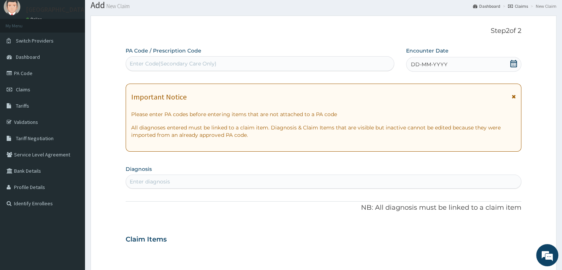 Image resolution: width=562 pixels, height=270 pixels. Describe the element at coordinates (35, 19) in the screenshot. I see `a: Online` at that location.